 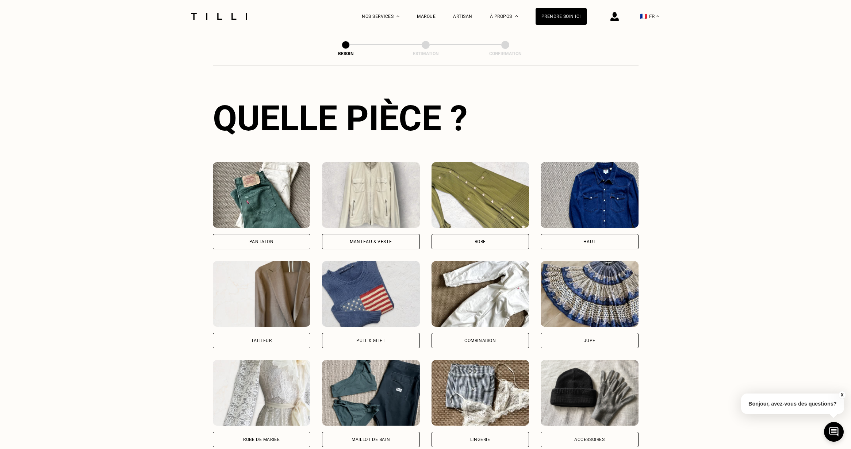 I want to click on img: Tilli retouche votre Pull & gilet, so click(x=371, y=294).